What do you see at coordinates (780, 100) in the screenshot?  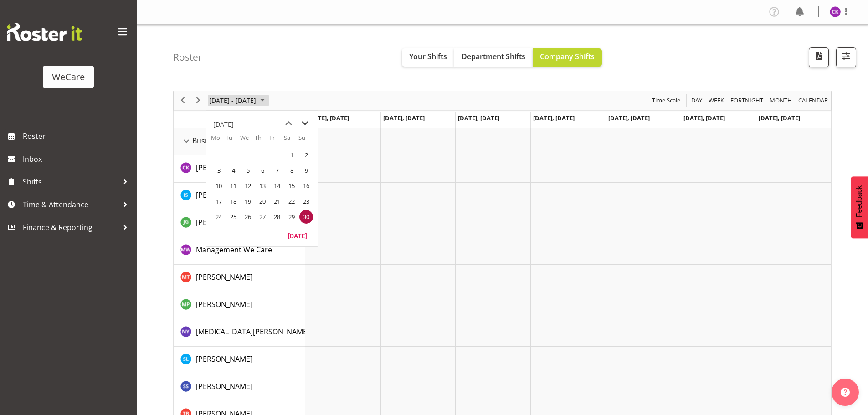 I see `span: Month` at bounding box center [780, 100].